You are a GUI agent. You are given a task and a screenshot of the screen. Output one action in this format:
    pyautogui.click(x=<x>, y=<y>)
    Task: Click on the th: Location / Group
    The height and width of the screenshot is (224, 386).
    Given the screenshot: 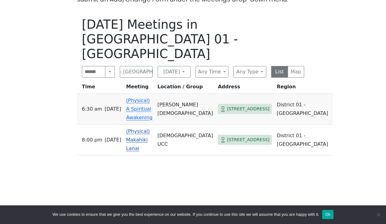 What is the action you would take?
    pyautogui.click(x=185, y=88)
    